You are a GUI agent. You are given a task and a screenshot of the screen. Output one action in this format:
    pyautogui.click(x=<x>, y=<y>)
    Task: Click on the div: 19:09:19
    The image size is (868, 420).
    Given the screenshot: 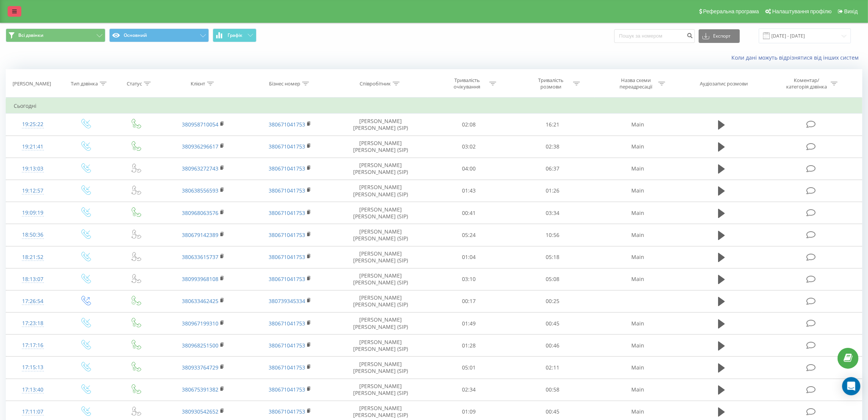 What is the action you would take?
    pyautogui.click(x=33, y=213)
    